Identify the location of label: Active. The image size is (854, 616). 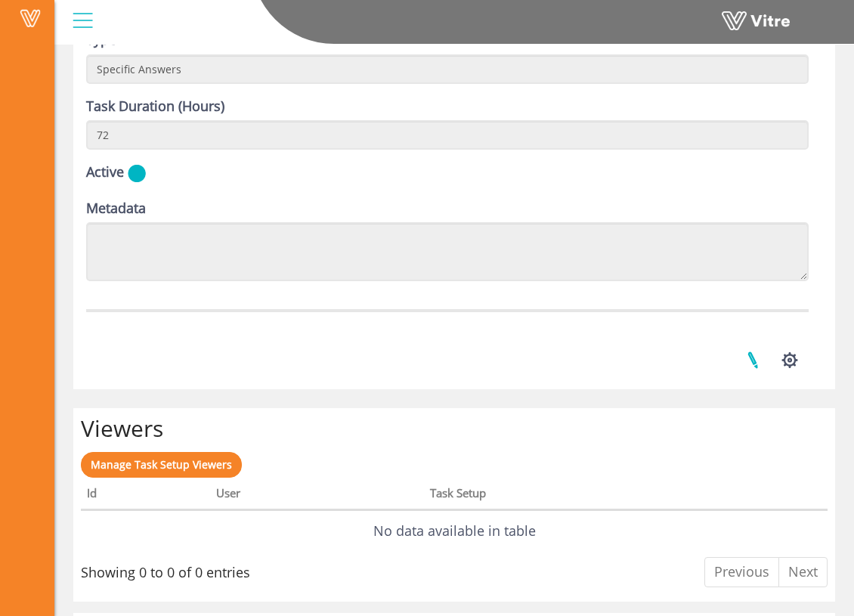
(105, 172).